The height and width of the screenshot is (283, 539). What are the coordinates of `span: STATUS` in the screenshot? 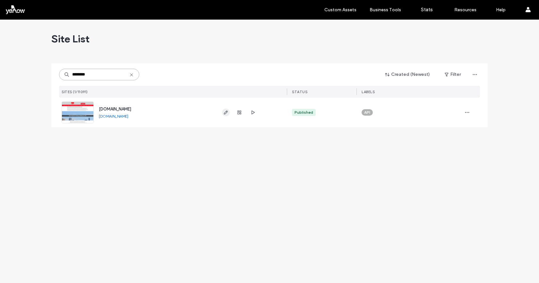 It's located at (300, 92).